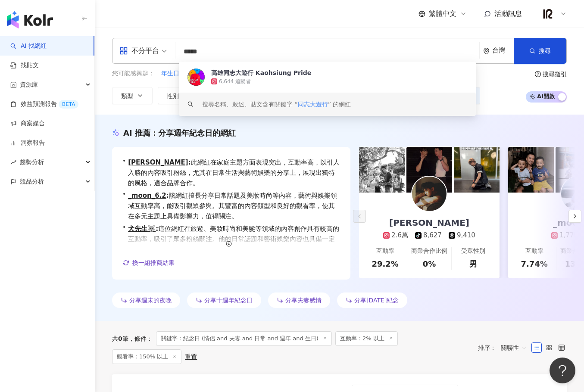  I want to click on button: 搜尋, so click(540, 51).